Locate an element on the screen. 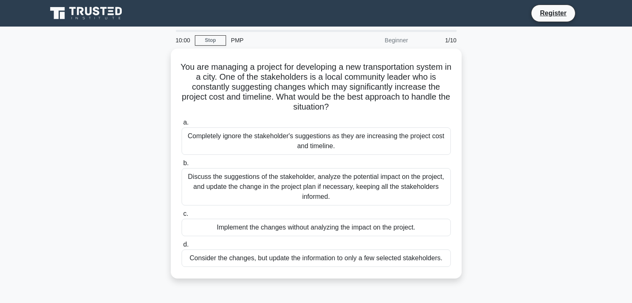  div: 1/10 is located at coordinates (437, 40).